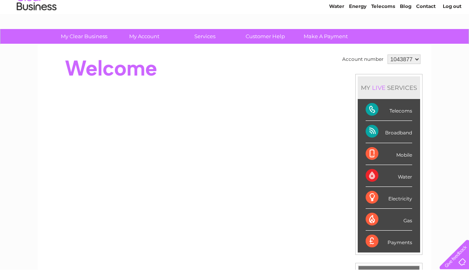 The image size is (469, 270). Describe the element at coordinates (37, 33) in the screenshot. I see `img: logo.png` at that location.